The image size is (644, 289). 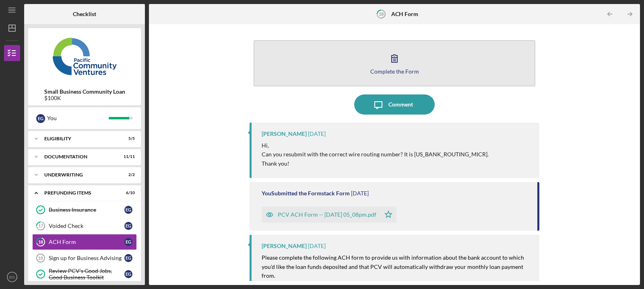 What do you see at coordinates (128, 157) in the screenshot?
I see `div: 11 / 11` at bounding box center [128, 157].